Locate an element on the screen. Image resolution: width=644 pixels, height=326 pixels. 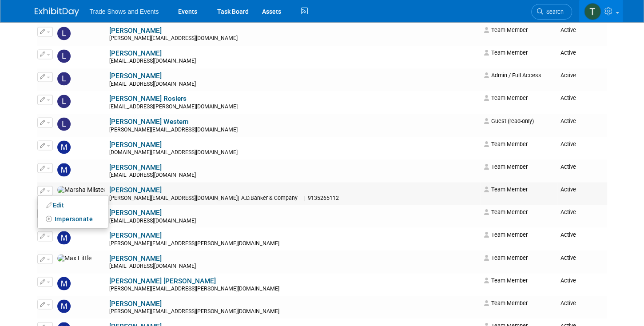
img: Liz Meitus is located at coordinates (64, 79).